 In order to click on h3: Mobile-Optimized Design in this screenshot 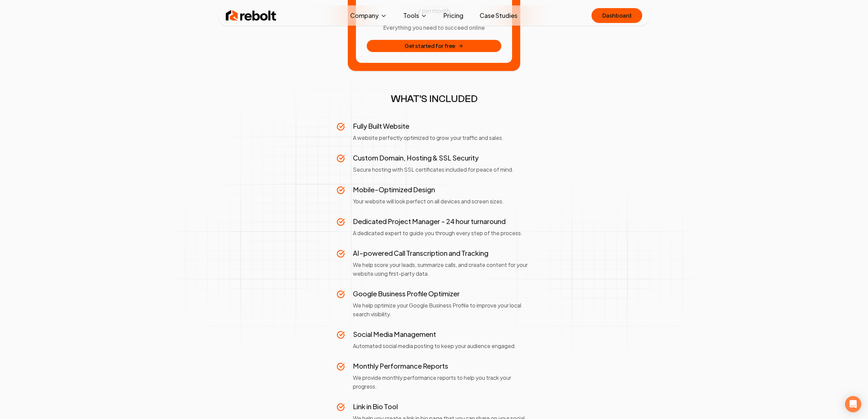, I will do `click(442, 189)`.